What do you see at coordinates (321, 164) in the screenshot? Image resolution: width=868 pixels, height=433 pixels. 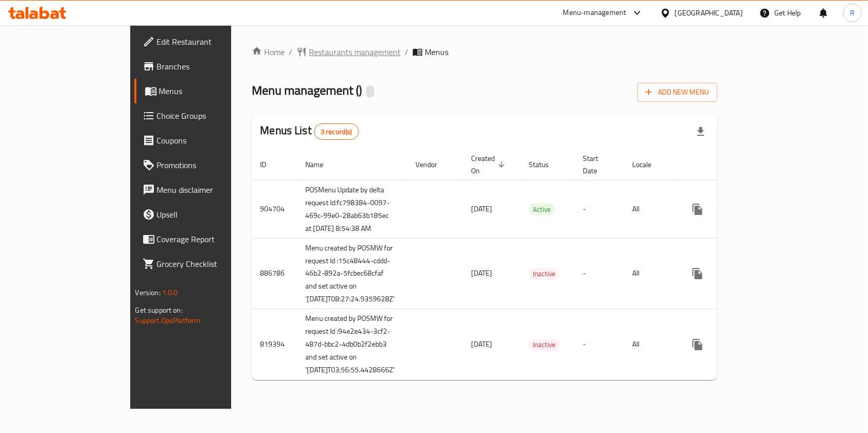 I see `span: Name` at bounding box center [321, 164].